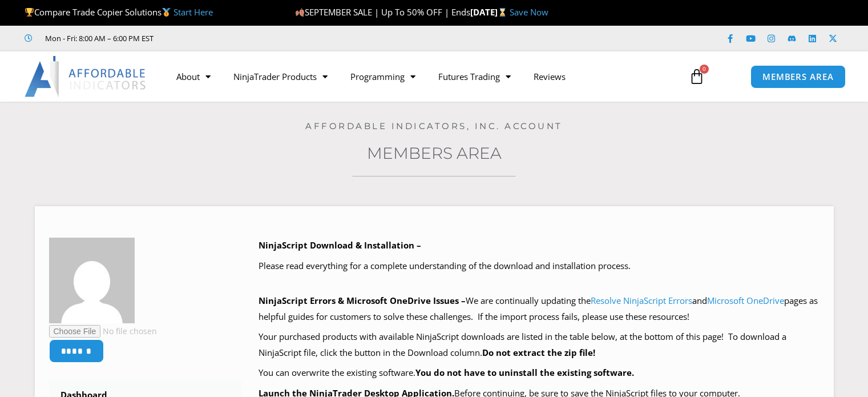  Describe the element at coordinates (421, 76) in the screenshot. I see `nav: Menu` at that location.